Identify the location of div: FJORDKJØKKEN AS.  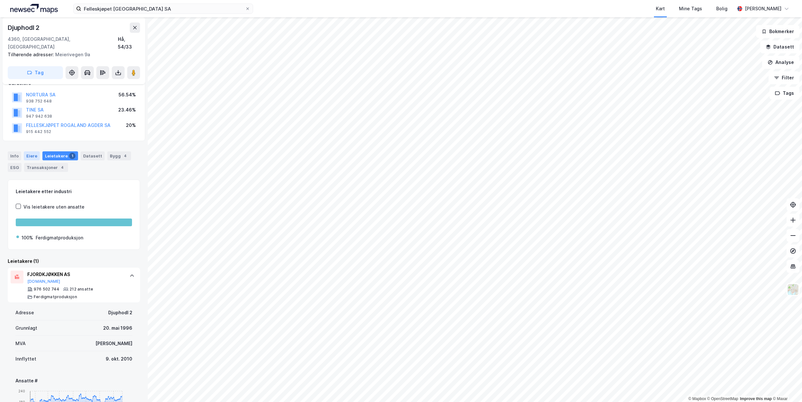
(75, 274).